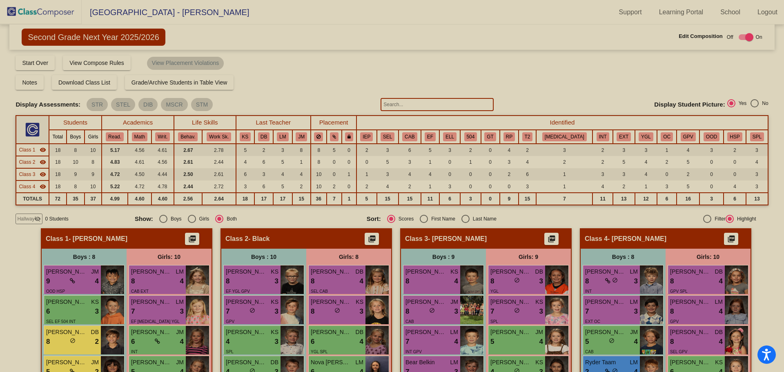  Describe the element at coordinates (219, 162) in the screenshot. I see `td: 2.44` at that location.